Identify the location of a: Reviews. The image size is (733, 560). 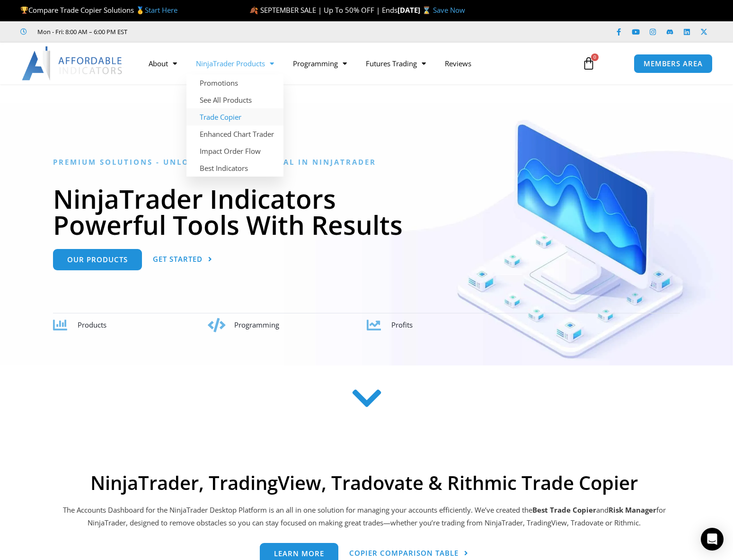
(458, 64).